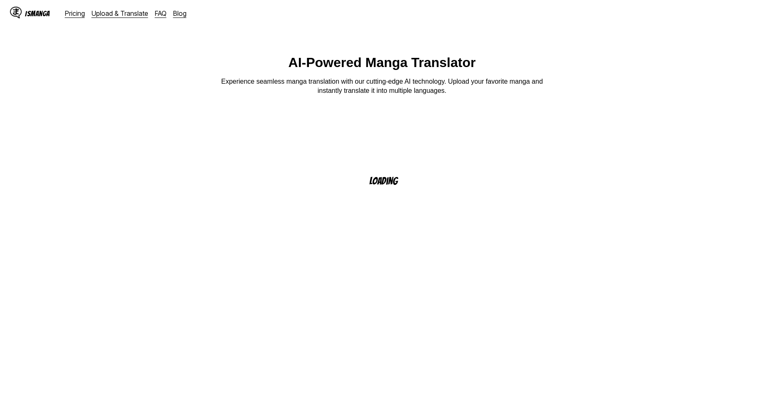  I want to click on a: FAQ, so click(161, 13).